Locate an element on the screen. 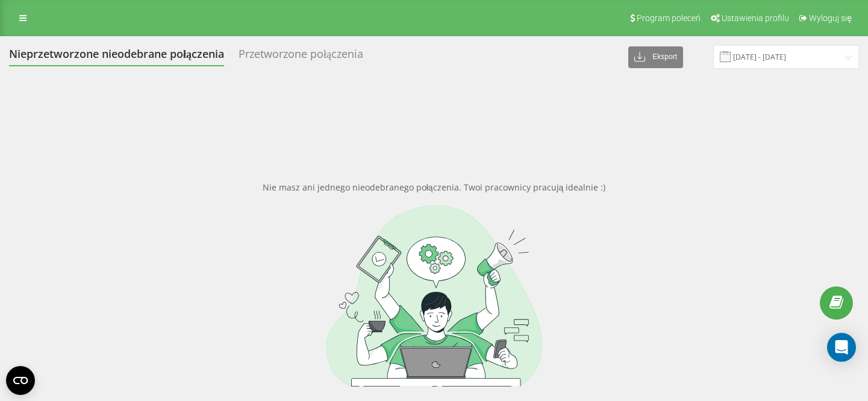  button: Open CMP widget is located at coordinates (21, 380).